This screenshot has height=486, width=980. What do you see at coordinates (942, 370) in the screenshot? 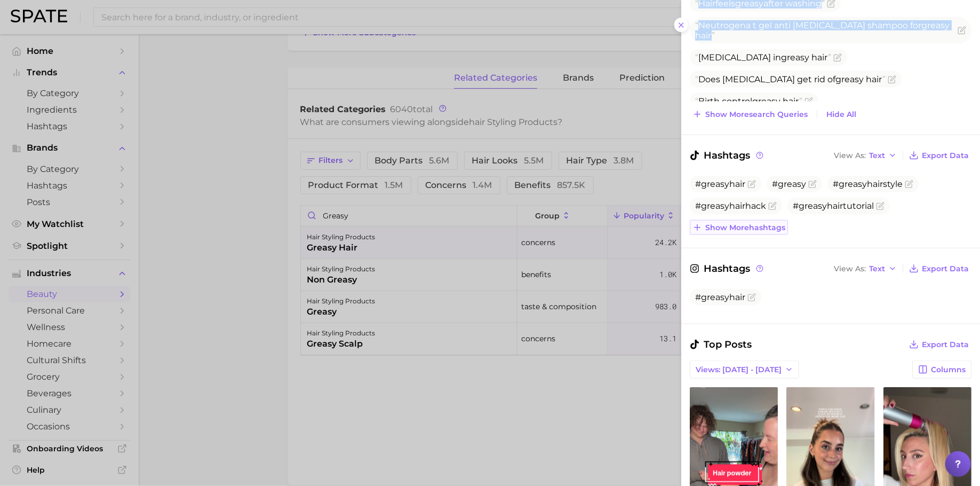
I see `button: Columns` at bounding box center [942, 370].